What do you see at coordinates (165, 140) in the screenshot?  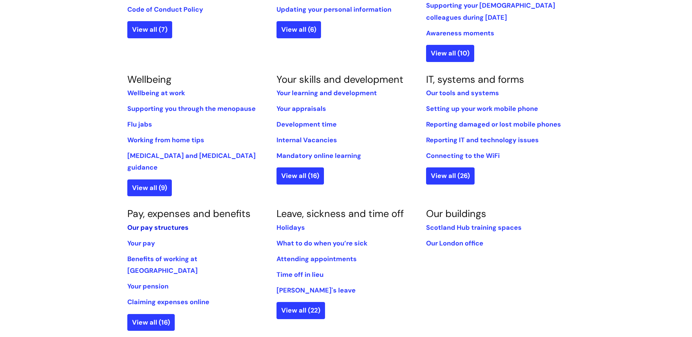 I see `a: Working from home tips` at bounding box center [165, 140].